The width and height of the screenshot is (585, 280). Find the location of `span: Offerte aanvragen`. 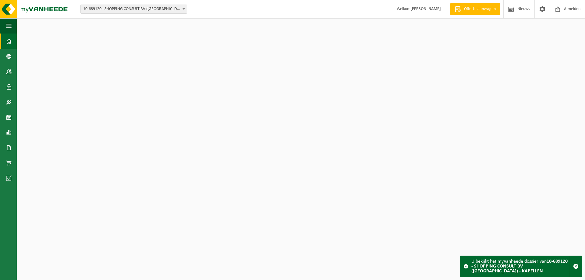

span: Offerte aanvragen is located at coordinates (480, 9).